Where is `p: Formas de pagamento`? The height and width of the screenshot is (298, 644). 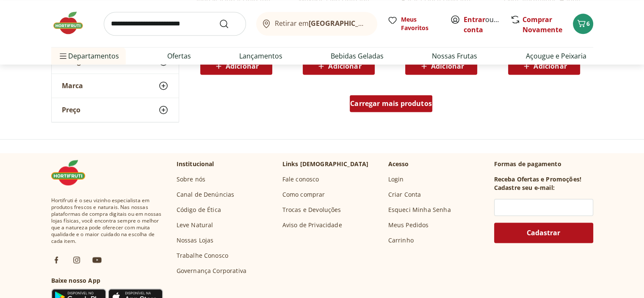
p: Formas de pagamento is located at coordinates (544, 164).